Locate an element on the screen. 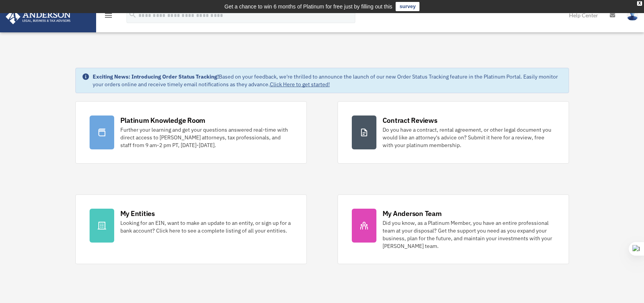 Image resolution: width=644 pixels, height=303 pixels. strong: Exciting News: Introducing Order Status Tracking! is located at coordinates (156, 76).